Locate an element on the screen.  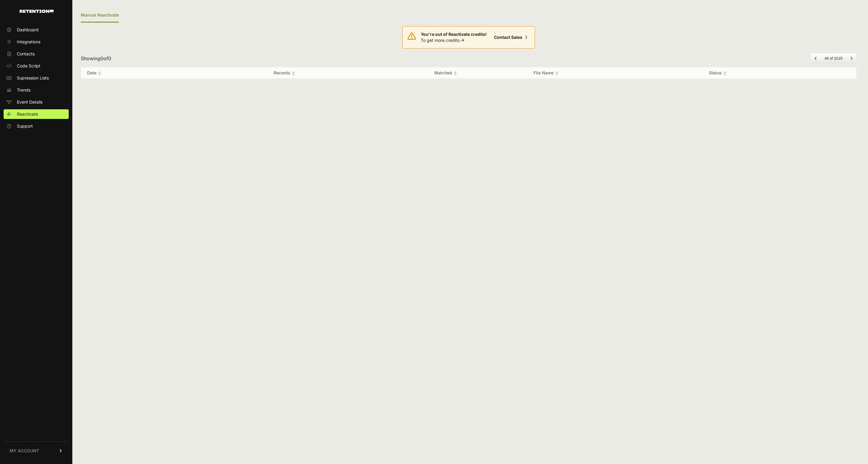
a: Reactivate is located at coordinates (36, 114).